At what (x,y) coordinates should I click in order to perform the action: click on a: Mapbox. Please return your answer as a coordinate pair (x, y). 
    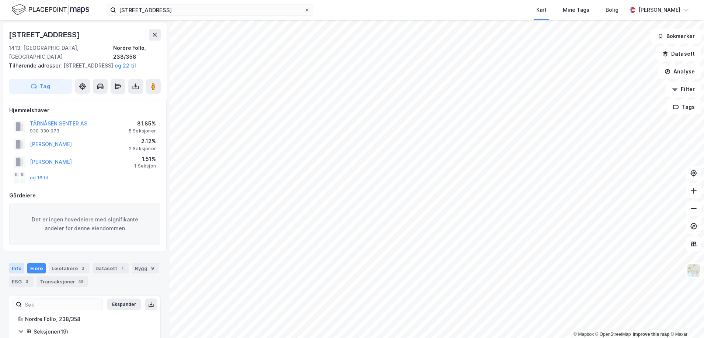
    Looking at the image, I should click on (583, 334).